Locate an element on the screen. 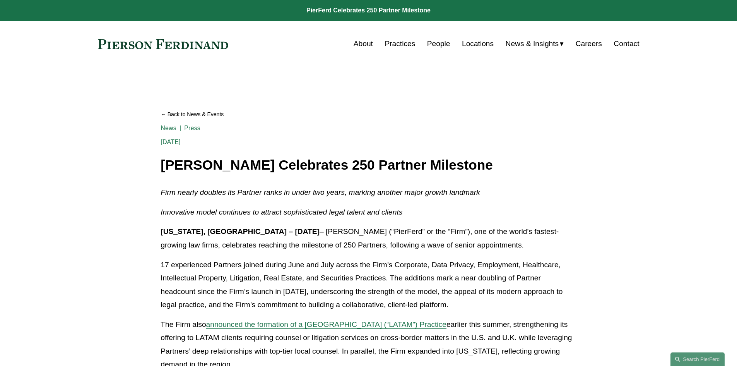 This screenshot has height=366, width=737. a: News is located at coordinates (168, 128).